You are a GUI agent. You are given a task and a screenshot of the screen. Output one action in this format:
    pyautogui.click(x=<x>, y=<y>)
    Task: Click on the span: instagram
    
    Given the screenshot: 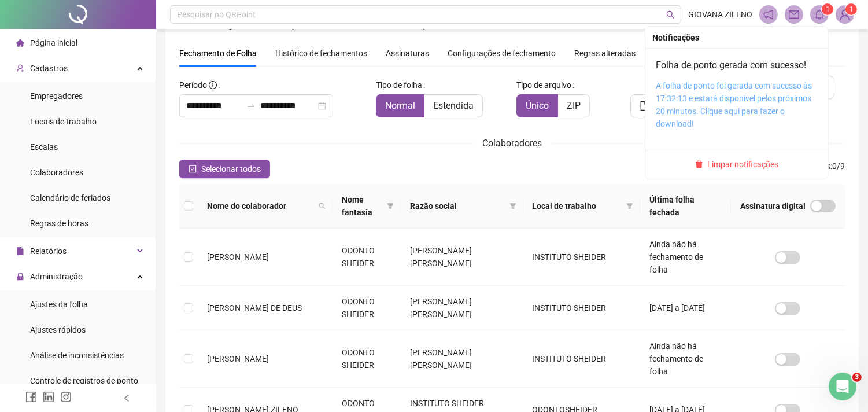 What is the action you would take?
    pyautogui.click(x=66, y=396)
    